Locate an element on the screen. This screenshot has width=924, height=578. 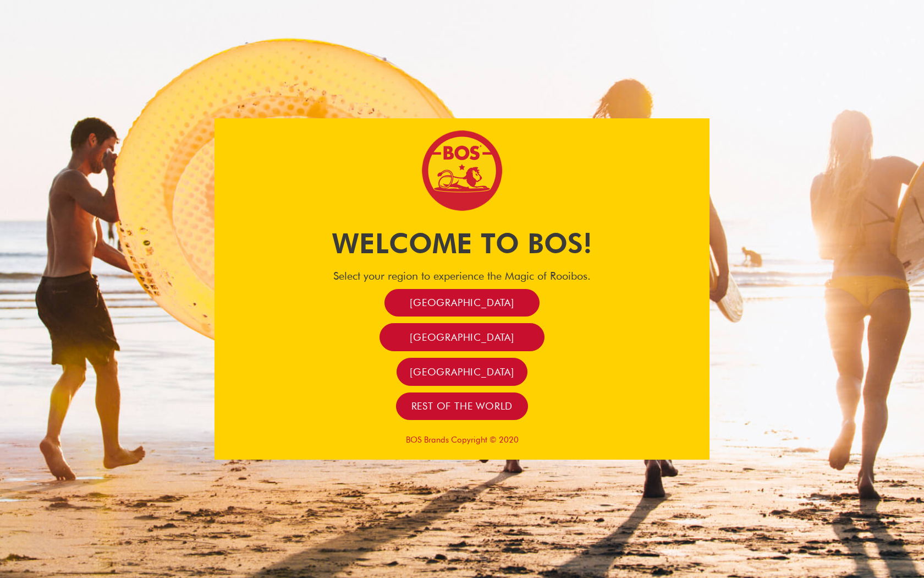
p: BOS Brands Copyright © 2020 is located at coordinates (462, 440).